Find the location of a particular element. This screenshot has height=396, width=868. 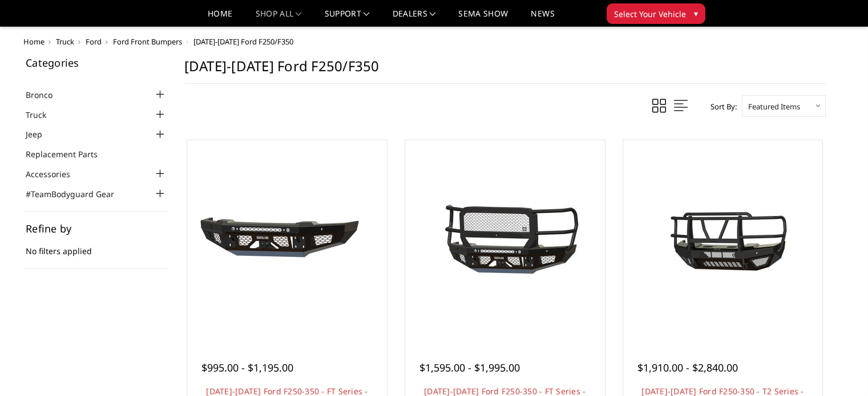

a: Jeep is located at coordinates (41, 134).